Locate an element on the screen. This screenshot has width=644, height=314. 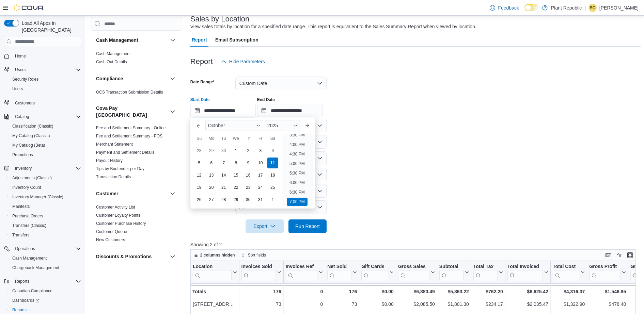
a: My Catalog (Beta) is located at coordinates (29, 145).